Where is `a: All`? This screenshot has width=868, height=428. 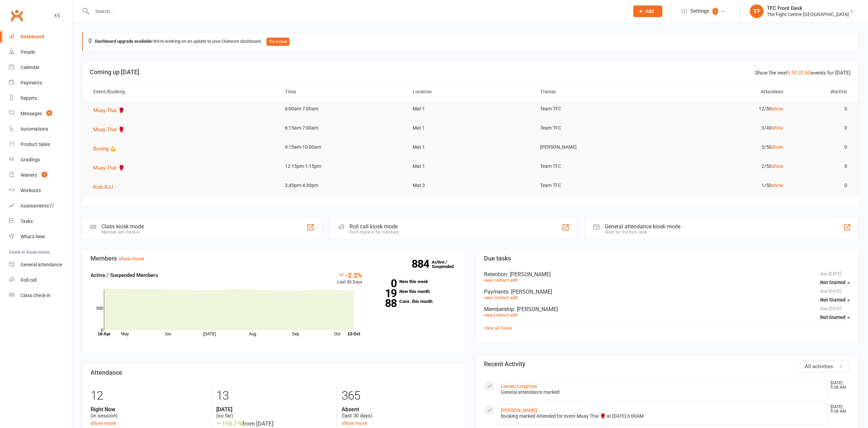
a: All is located at coordinates (808, 73).